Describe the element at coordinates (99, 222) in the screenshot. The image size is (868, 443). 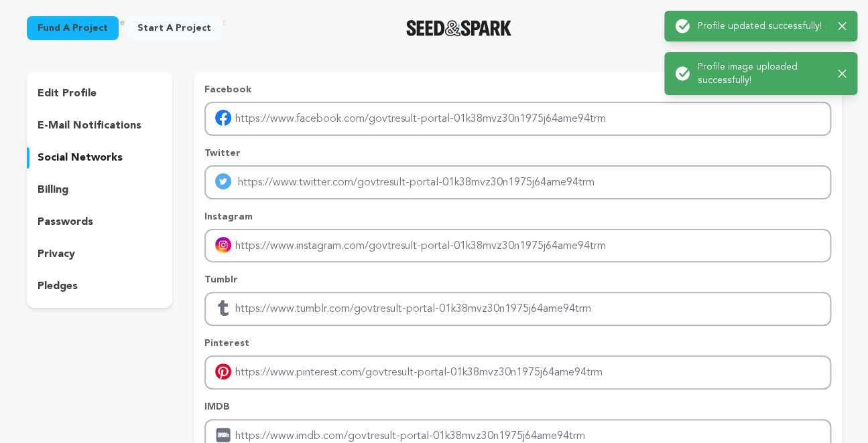
I see `button: passwords` at that location.